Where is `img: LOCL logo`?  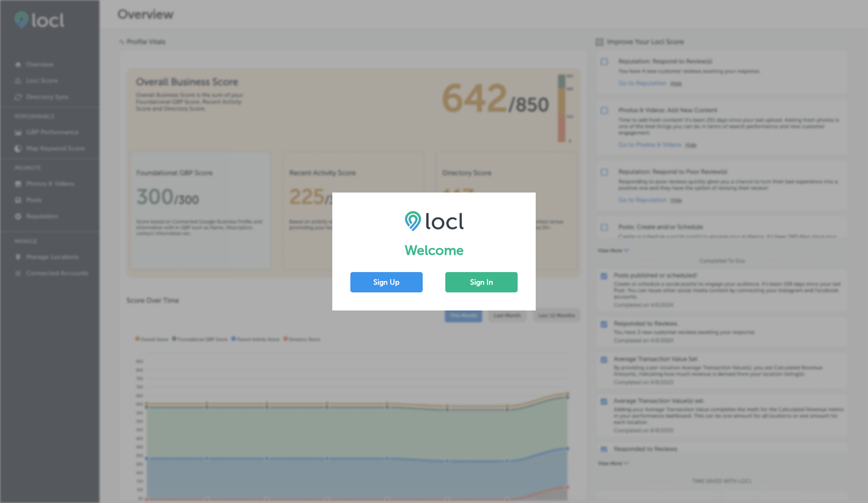
img: LOCL logo is located at coordinates (434, 221).